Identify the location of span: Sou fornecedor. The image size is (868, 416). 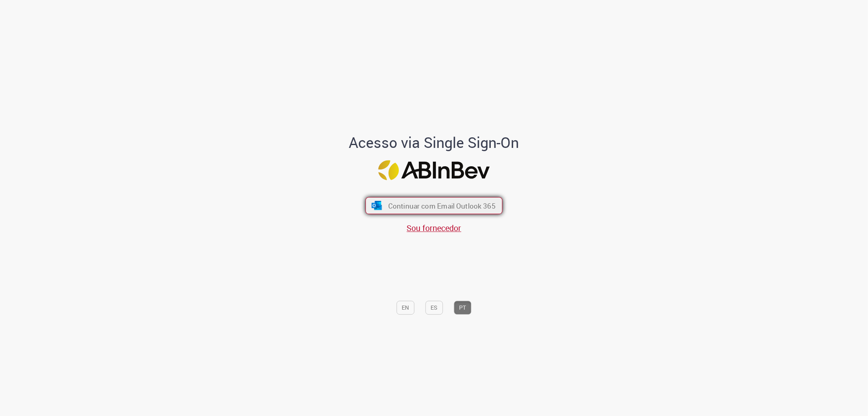
(434, 228).